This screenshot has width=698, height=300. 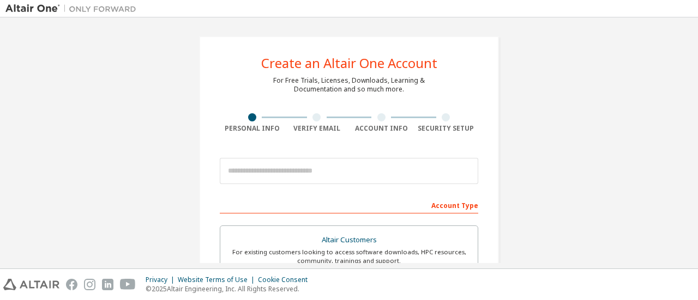 What do you see at coordinates (89, 285) in the screenshot?
I see `img: instagram.svg` at bounding box center [89, 285].